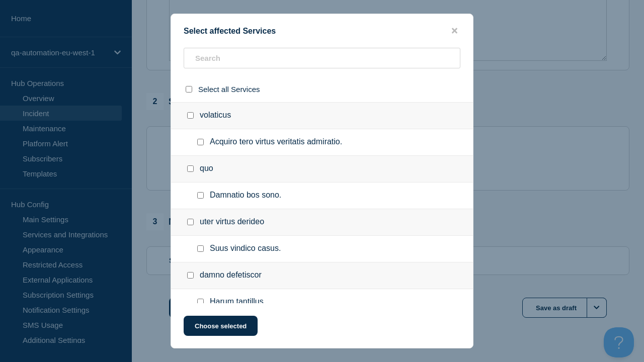 The width and height of the screenshot is (644, 362). I want to click on div: volaticus, so click(322, 116).